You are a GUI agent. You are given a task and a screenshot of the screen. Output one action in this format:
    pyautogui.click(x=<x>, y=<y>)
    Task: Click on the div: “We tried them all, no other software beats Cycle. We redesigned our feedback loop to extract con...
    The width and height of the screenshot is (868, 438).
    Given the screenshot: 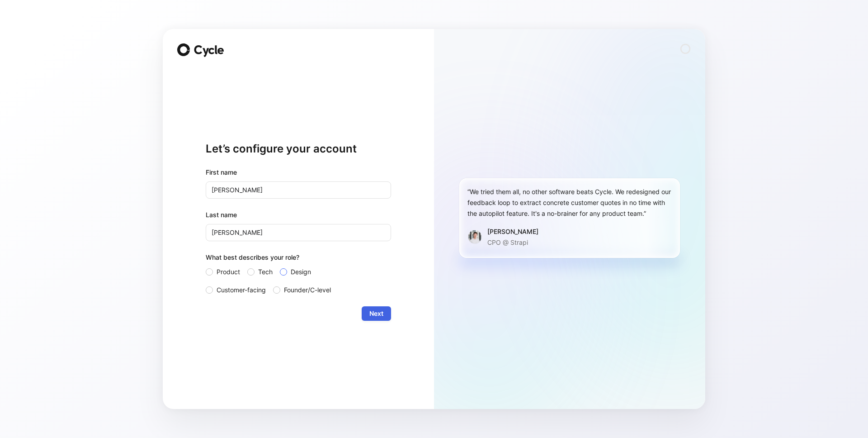 What is the action you would take?
    pyautogui.click(x=569, y=203)
    